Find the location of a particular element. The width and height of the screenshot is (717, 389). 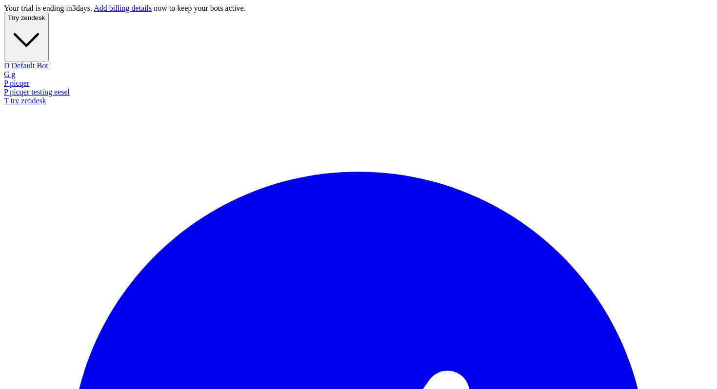

div: try zendesk is located at coordinates (359, 101).